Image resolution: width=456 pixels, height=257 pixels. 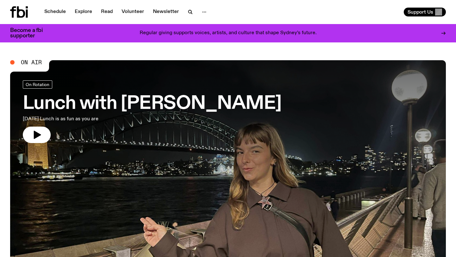 What do you see at coordinates (37, 85) in the screenshot?
I see `a: On Rotation` at bounding box center [37, 85].